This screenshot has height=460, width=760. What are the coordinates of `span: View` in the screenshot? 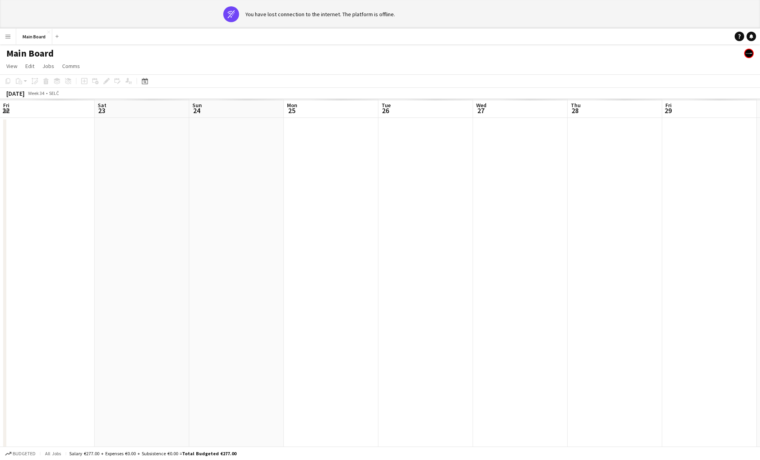 It's located at (12, 66).